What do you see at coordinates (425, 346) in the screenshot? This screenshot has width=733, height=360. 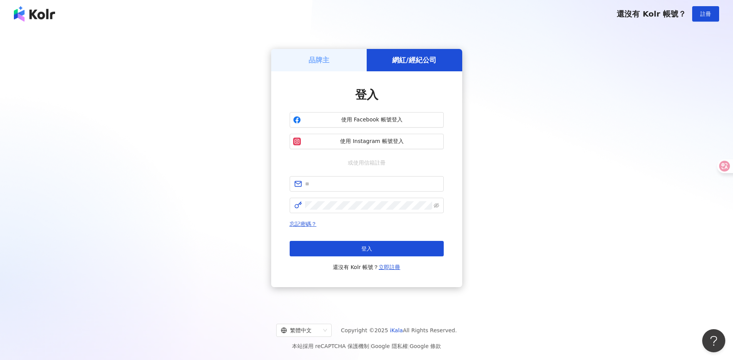 I see `a: Google 條款` at bounding box center [425, 346].